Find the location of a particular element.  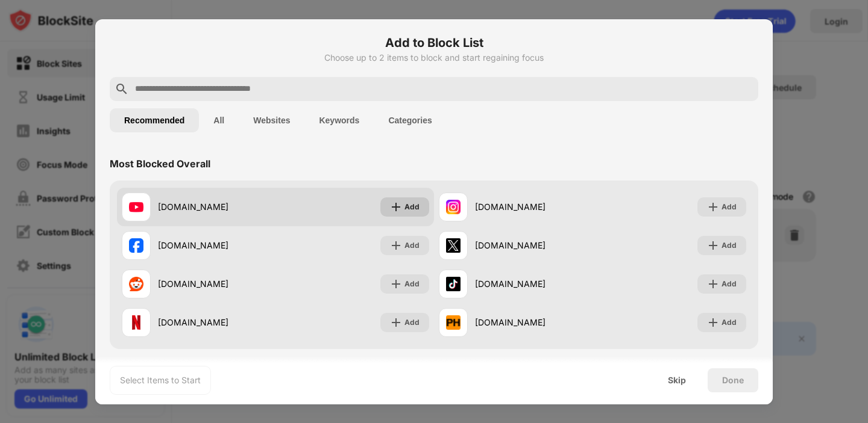

div: Done is located at coordinates (733, 381).